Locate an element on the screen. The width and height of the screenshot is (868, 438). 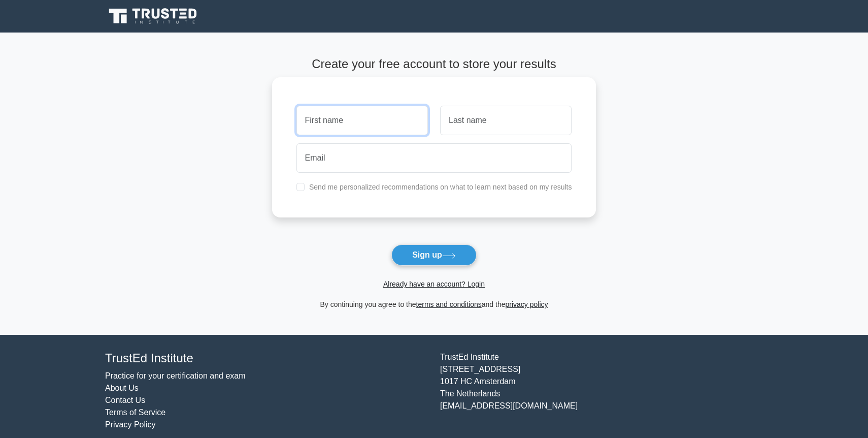
a: privacy policy is located at coordinates (527, 304).